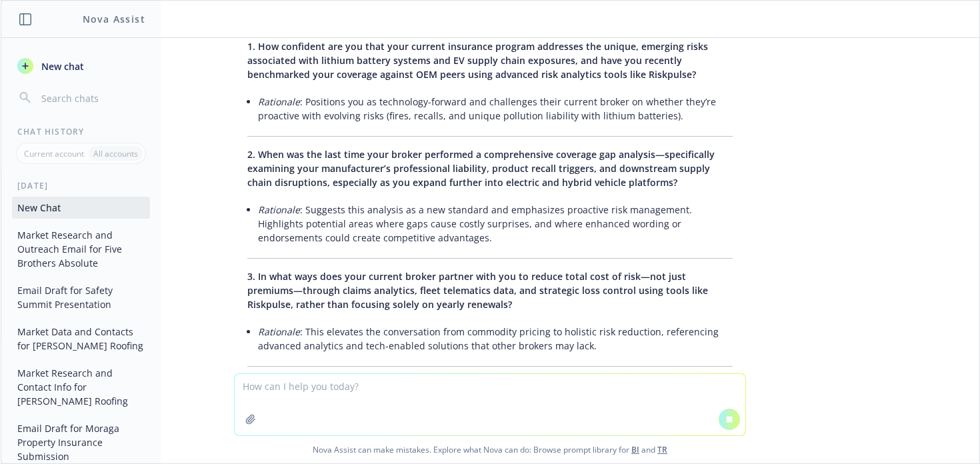 The height and width of the screenshot is (464, 980). I want to click on div: Chat History, so click(81, 131).